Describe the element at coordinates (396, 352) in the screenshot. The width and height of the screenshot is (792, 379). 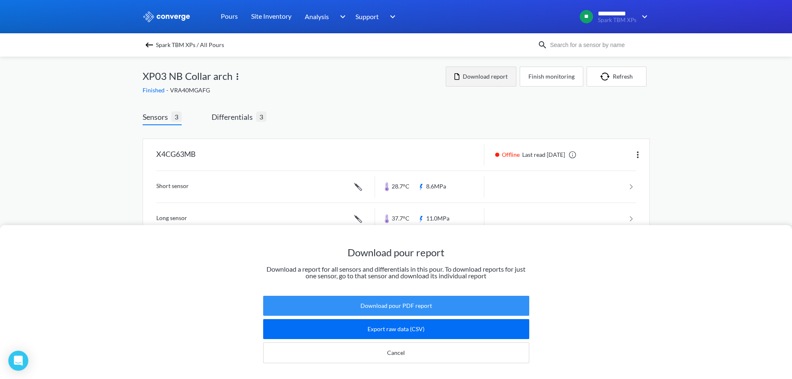
I see `button: Cancel` at that location.